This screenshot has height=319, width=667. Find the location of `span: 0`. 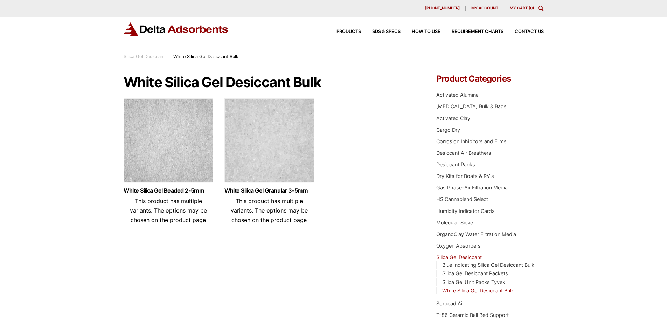

span: 0 is located at coordinates (531, 8).